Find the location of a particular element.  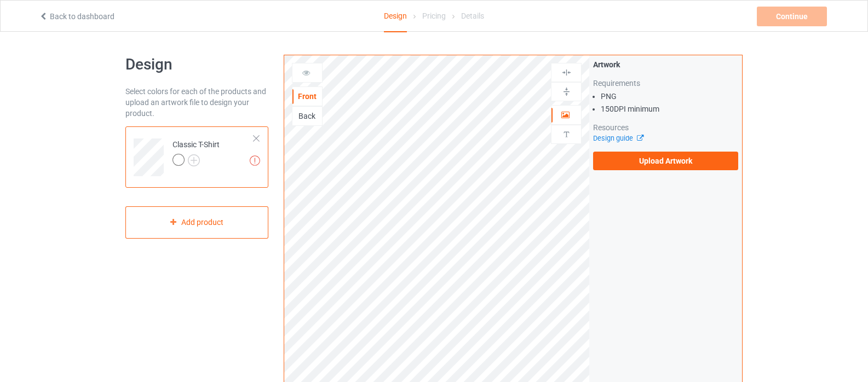

label: Upload Artwork is located at coordinates (665, 161).